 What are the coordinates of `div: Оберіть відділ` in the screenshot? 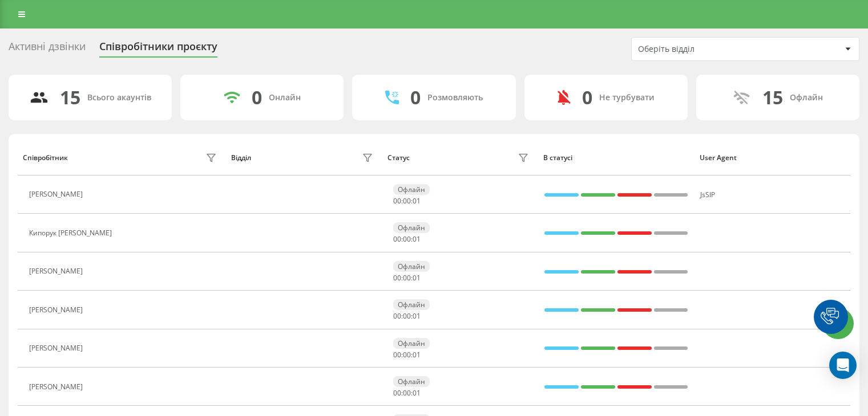 It's located at (706, 49).